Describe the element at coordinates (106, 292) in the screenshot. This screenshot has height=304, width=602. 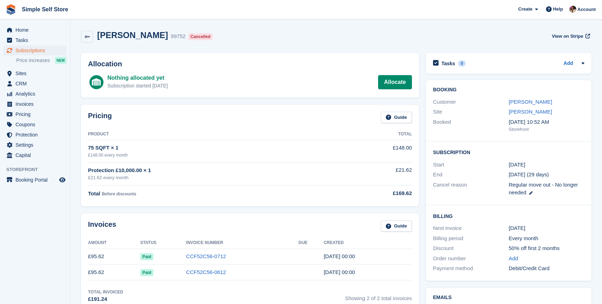
I see `div: Total Invoiced` at that location.